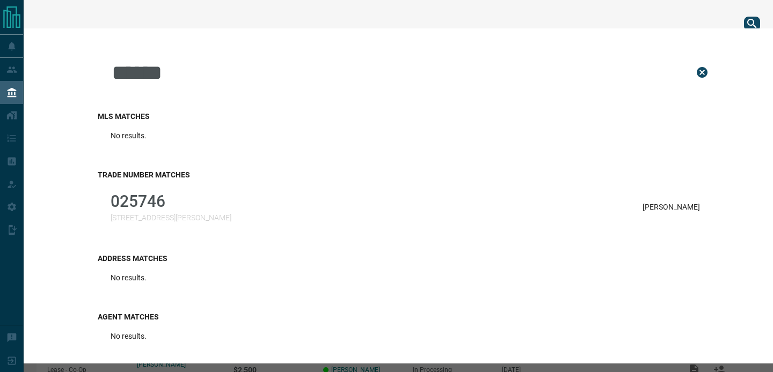  What do you see at coordinates (752, 24) in the screenshot?
I see `button: search button` at bounding box center [752, 24].